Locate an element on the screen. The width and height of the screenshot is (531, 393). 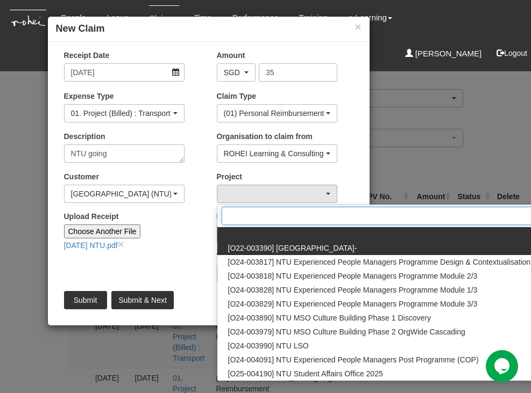
span: [O24-003829] NTU Experienced People Managers Programme Module 3/3 is located at coordinates (353, 304).